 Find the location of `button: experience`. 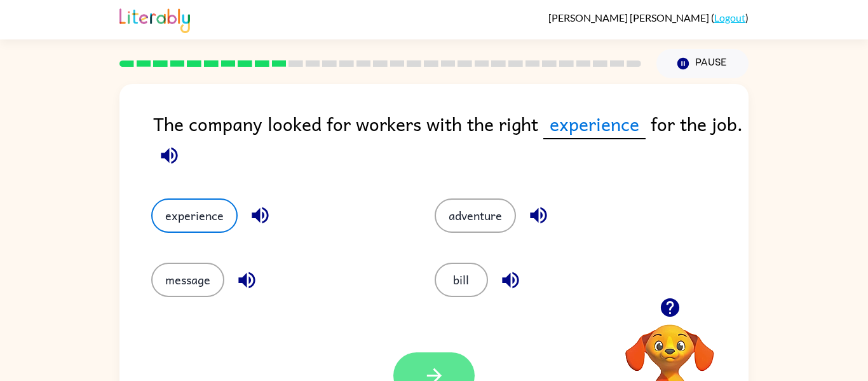

button: experience is located at coordinates (194, 215).